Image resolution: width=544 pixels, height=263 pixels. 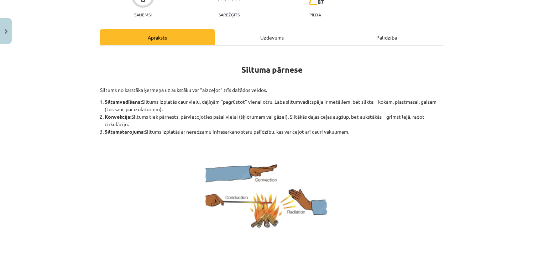 I want to click on p: pilda, so click(x=315, y=15).